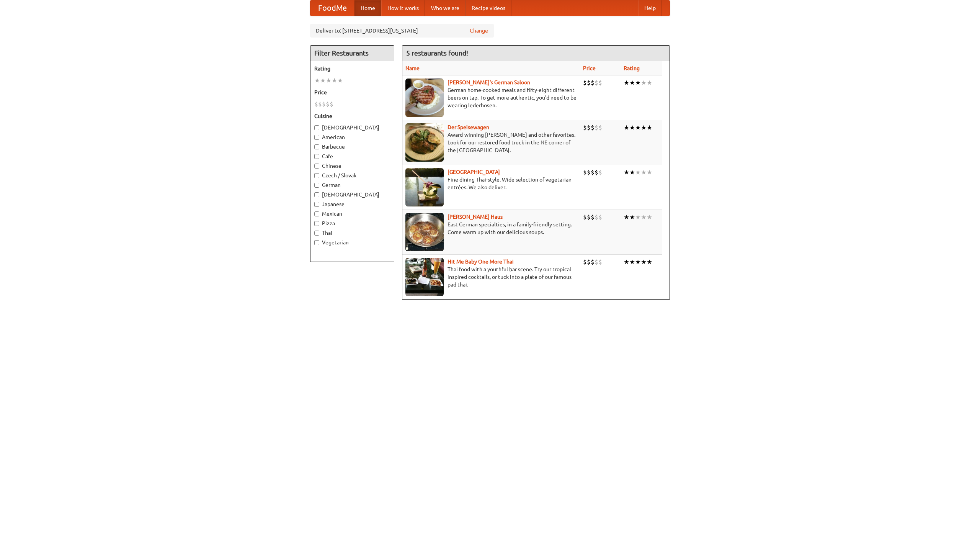  Describe the element at coordinates (352, 137) in the screenshot. I see `label: American` at that location.